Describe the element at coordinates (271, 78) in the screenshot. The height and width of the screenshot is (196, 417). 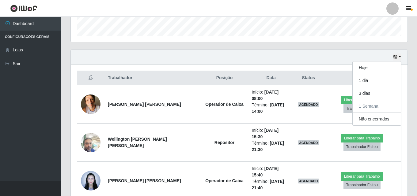
I see `th: Data` at that location.